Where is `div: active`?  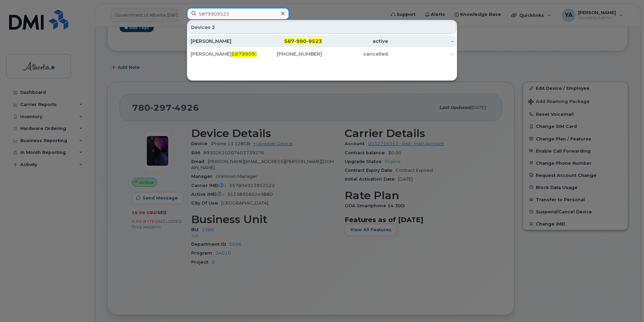
div: active is located at coordinates (355, 41).